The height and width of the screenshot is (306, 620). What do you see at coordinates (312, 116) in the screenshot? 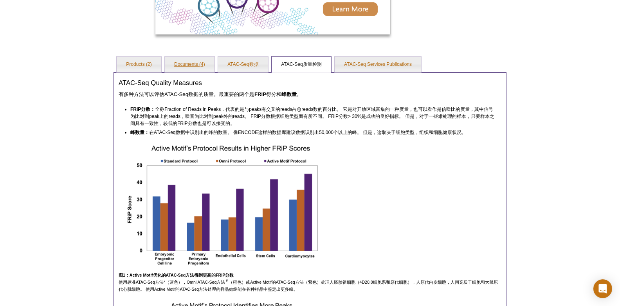
I see `li: 全称Fraction of Reads in Peaks，代表的是与peaks有交叉的reads占总reads数的百分比。 它是对开放区域富集的一种度量，也可以看作是信噪比的度量，其中信号为比对...` at bounding box center [312, 116].